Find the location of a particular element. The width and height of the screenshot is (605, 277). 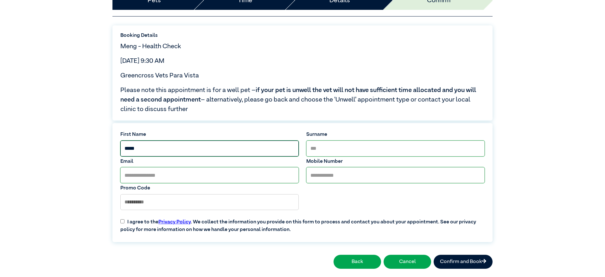

label: Email is located at coordinates (209, 161).